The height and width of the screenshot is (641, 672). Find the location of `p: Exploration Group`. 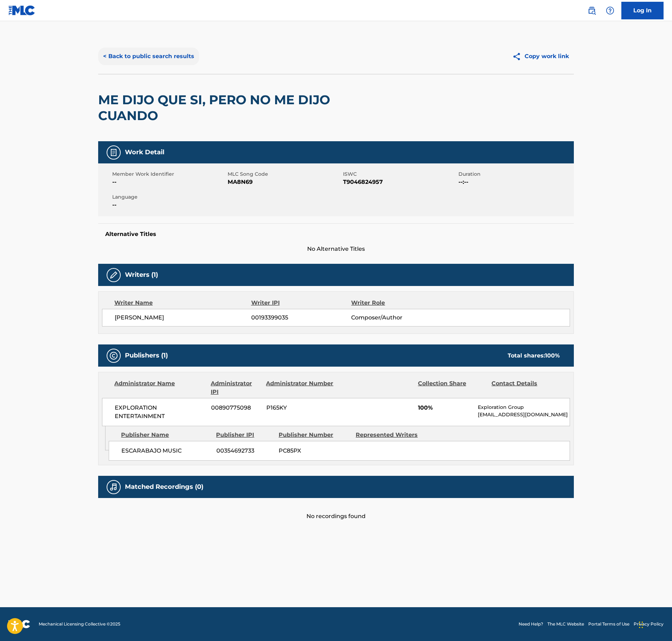

p: Exploration Group is located at coordinates (524, 407).